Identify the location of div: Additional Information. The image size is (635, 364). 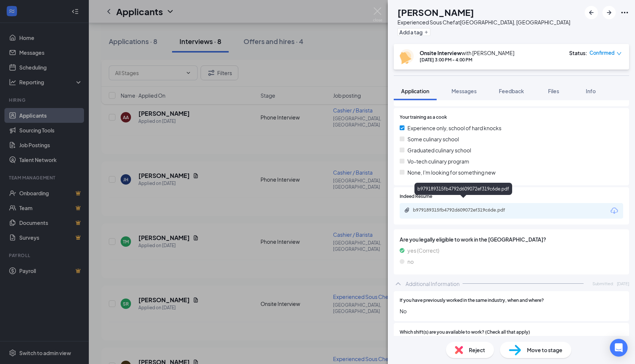
(433, 284).